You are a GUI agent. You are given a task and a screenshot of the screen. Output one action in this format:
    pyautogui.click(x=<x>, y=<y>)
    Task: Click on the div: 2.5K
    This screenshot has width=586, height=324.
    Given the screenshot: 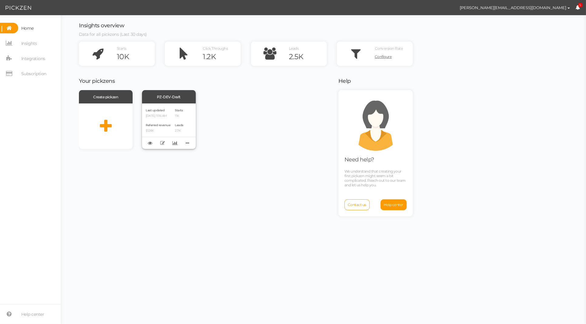 What is the action you would take?
    pyautogui.click(x=308, y=57)
    